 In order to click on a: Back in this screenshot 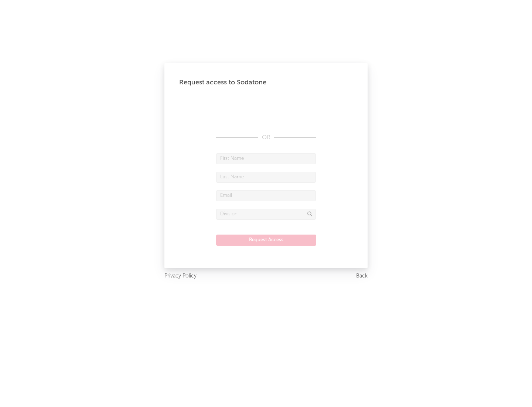, I will do `click(362, 276)`.